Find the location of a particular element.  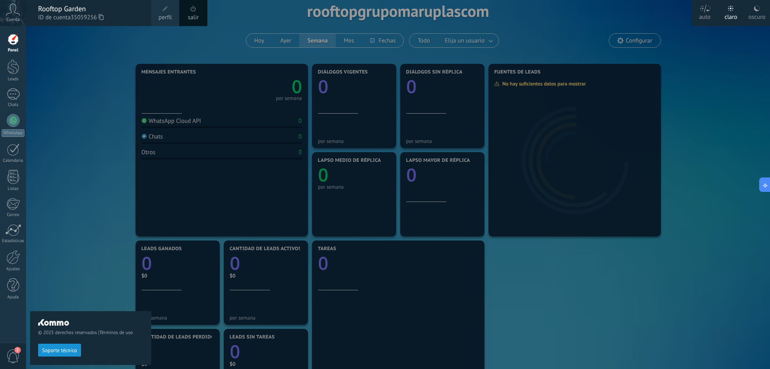

div: Correo is located at coordinates (13, 215).